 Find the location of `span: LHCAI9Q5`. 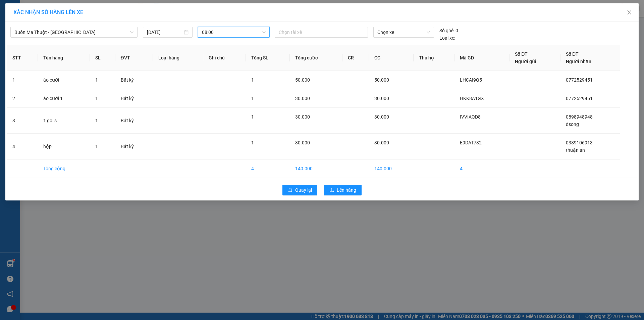

span: LHCAI9Q5 is located at coordinates (471, 80).